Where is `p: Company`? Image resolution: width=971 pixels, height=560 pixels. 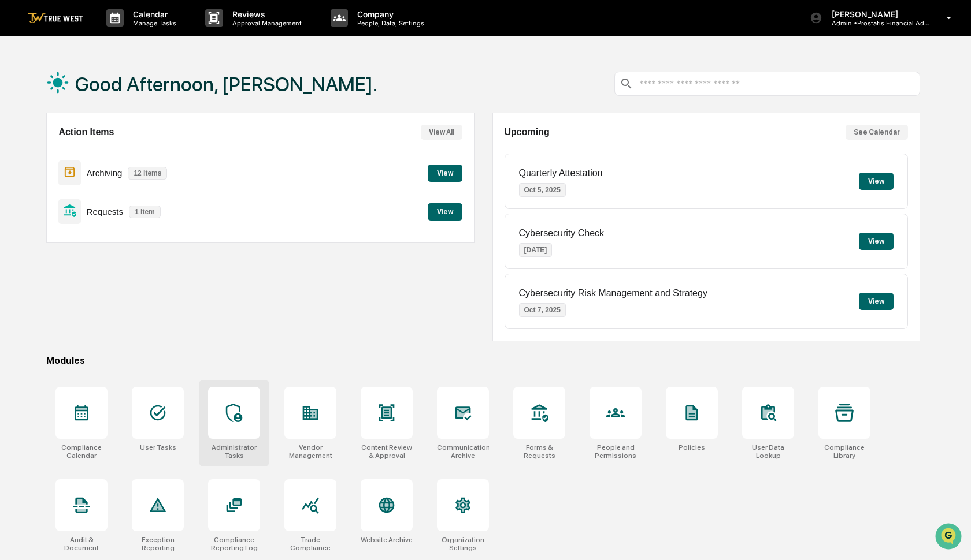 p: Company is located at coordinates (389, 14).